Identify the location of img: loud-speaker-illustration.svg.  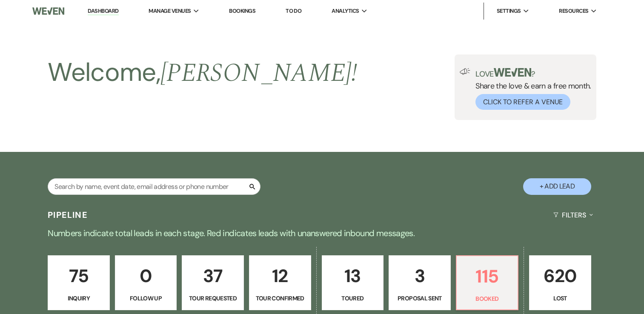
(465, 71).